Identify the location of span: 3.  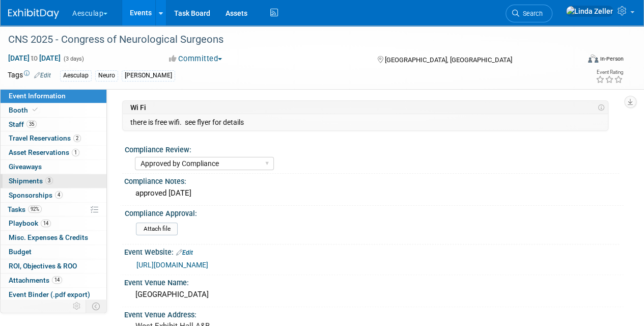
(49, 180).